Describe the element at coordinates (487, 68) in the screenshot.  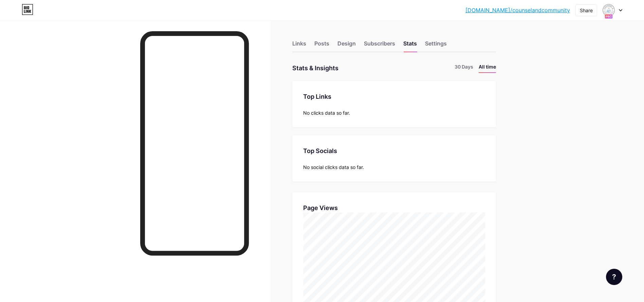
I see `li: All time` at that location.